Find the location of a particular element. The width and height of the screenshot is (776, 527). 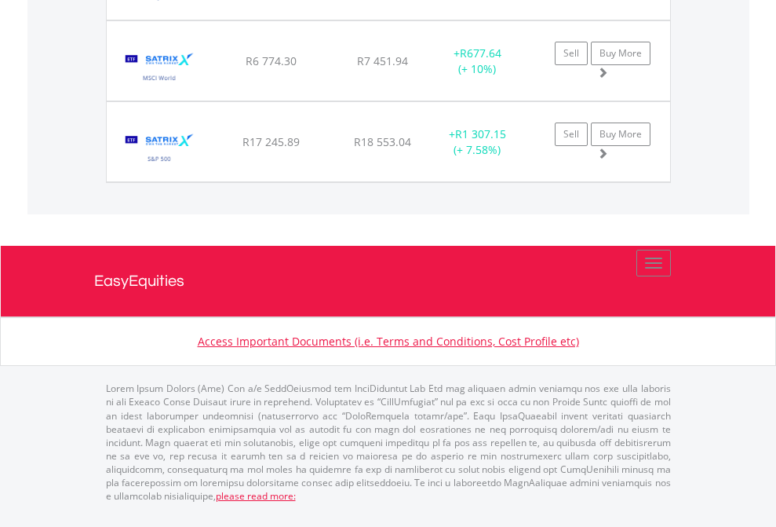

span: R1 307.15 is located at coordinates (480, 133).